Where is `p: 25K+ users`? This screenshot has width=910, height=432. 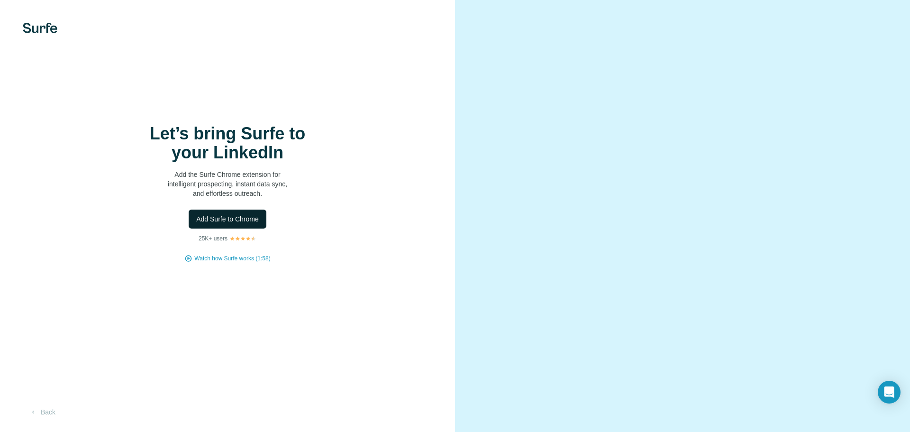
p: 25K+ users is located at coordinates (213, 238).